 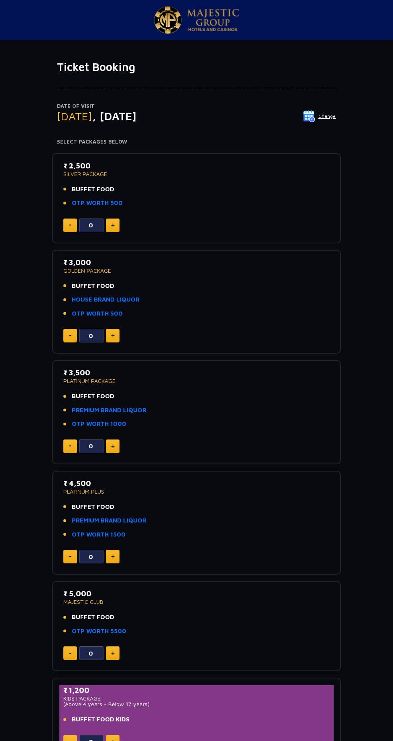 I want to click on a: OTP WORTH 1500, so click(x=99, y=534).